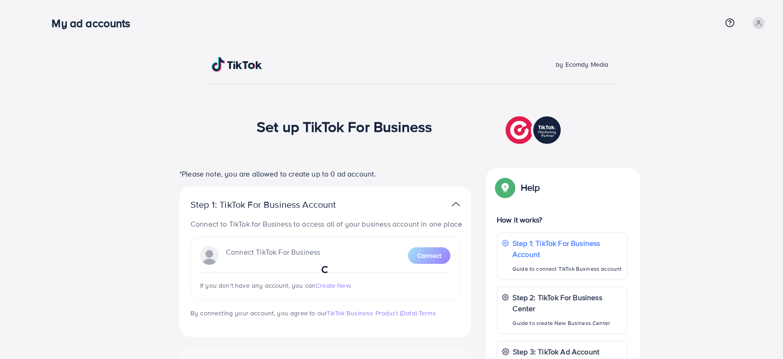  I want to click on p: Guide to connect TikTok Business account, so click(567, 269).